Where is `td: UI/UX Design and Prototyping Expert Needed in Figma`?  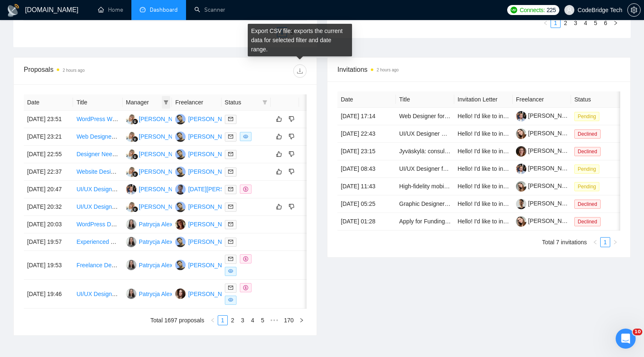 td: UI/UX Design and Prototyping Expert Needed in Figma is located at coordinates (97, 189).